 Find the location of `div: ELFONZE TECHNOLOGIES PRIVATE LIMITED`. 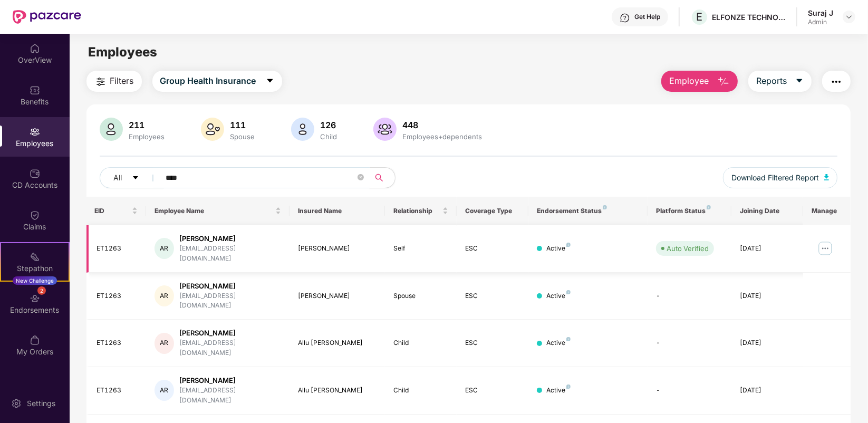

div: ELFONZE TECHNOLOGIES PRIVATE LIMITED is located at coordinates (749, 17).